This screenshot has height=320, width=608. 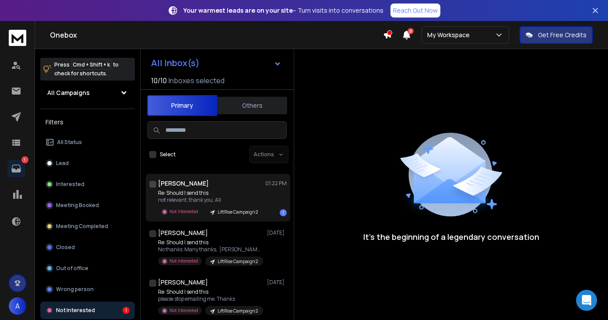 What do you see at coordinates (159, 81) in the screenshot?
I see `span: 10 / 10` at bounding box center [159, 81].